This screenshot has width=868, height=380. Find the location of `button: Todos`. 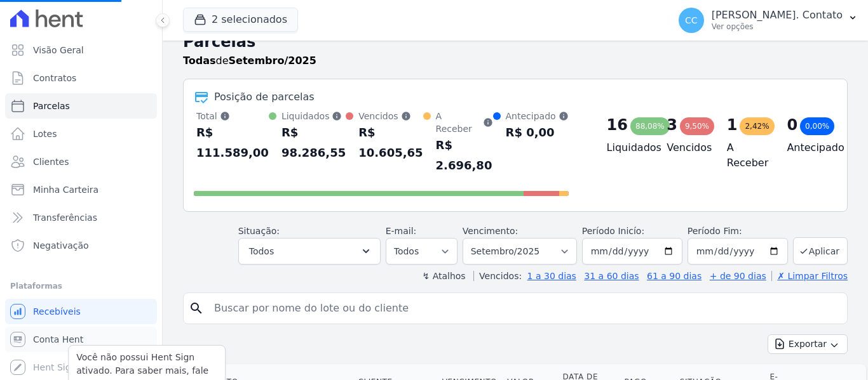

button: Todos is located at coordinates (309, 252).